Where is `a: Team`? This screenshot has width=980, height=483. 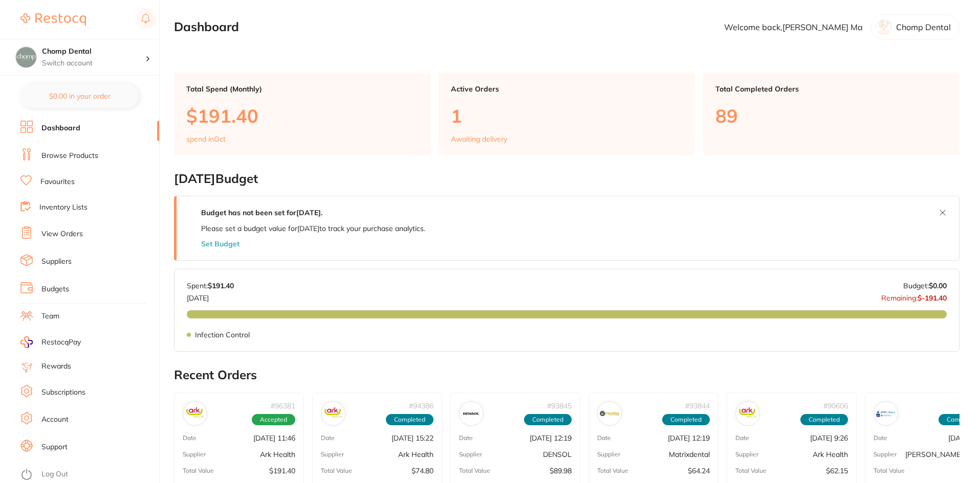
a: Team is located at coordinates (50, 317).